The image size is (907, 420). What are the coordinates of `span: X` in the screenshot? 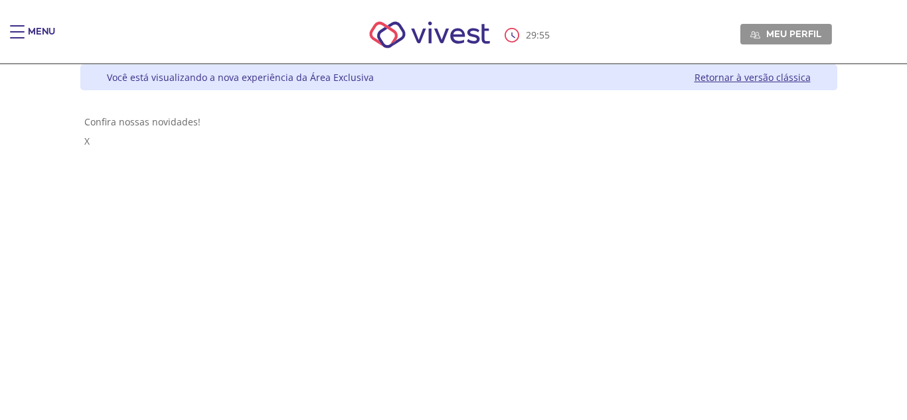 It's located at (87, 141).